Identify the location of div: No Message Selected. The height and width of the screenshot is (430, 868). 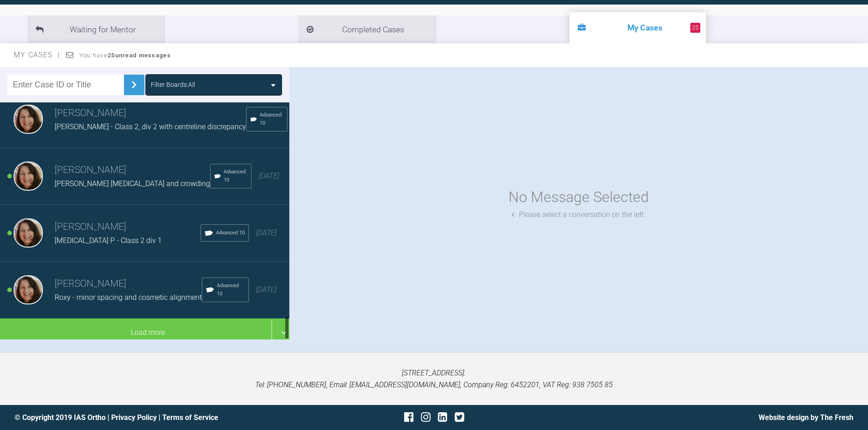
(579, 197).